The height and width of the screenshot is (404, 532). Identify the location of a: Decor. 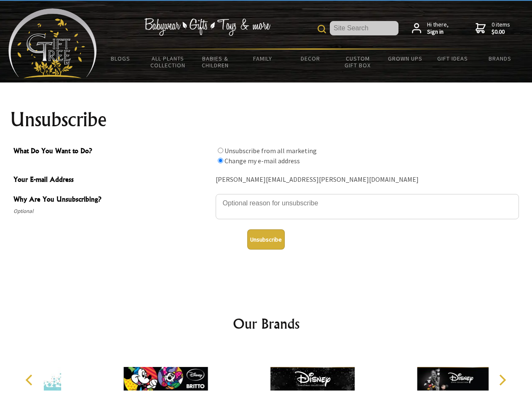
(310, 58).